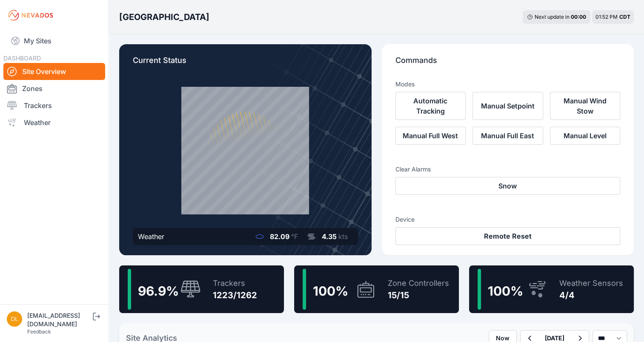 The height and width of the screenshot is (342, 644). Describe the element at coordinates (54, 105) in the screenshot. I see `a: Trackers` at that location.